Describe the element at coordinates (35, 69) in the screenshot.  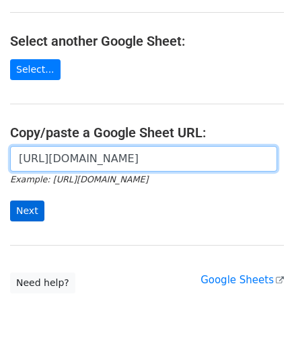
I see `a: Select...` at that location.